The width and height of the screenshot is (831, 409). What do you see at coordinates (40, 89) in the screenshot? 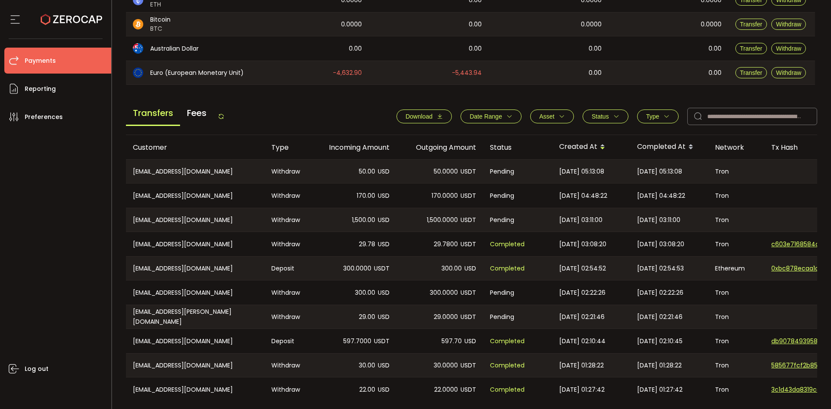
I see `span: Reporting` at bounding box center [40, 89].